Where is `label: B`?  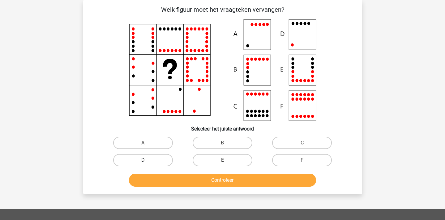
label: B is located at coordinates (222, 143).